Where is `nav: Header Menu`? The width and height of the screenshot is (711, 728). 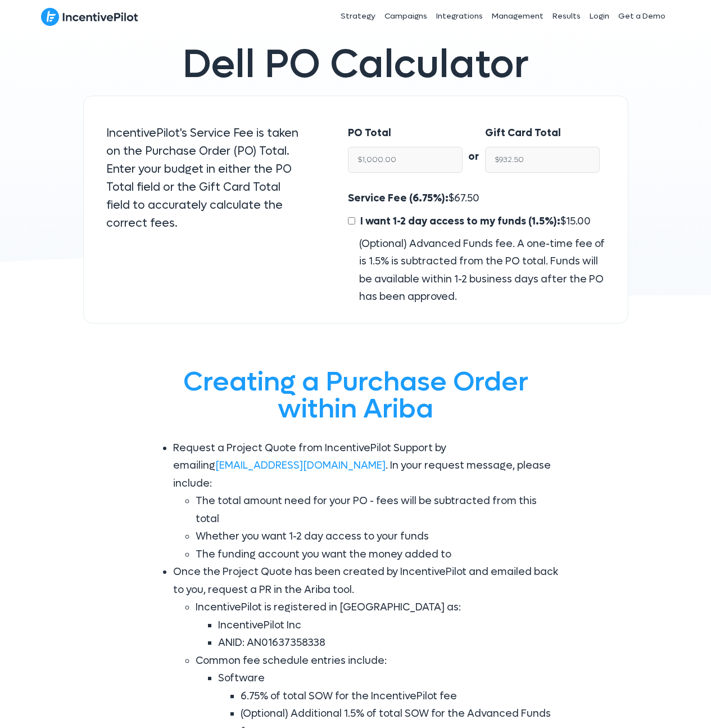
nav: Header Menu is located at coordinates (465, 17).